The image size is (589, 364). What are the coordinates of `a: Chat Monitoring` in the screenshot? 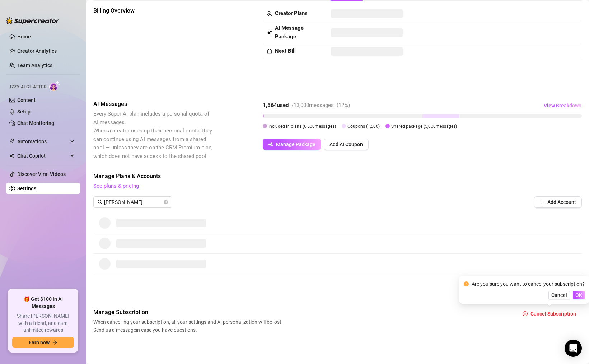 It's located at (35, 123).